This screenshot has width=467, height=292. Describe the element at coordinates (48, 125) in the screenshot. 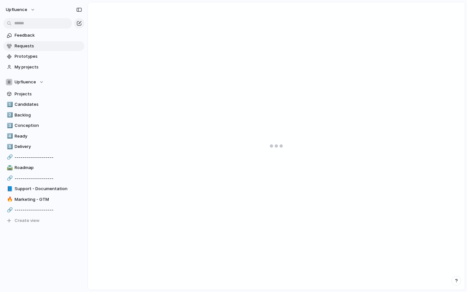

I see `span: Conception` at that location.